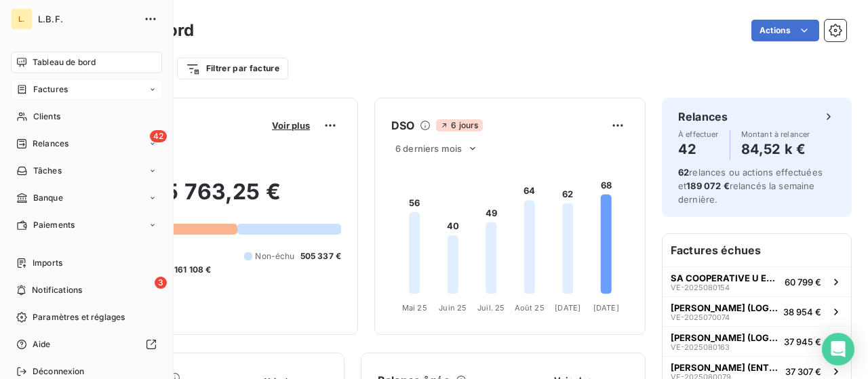  What do you see at coordinates (414, 307) in the screenshot?
I see `tspan: Mai 25` at bounding box center [414, 307].